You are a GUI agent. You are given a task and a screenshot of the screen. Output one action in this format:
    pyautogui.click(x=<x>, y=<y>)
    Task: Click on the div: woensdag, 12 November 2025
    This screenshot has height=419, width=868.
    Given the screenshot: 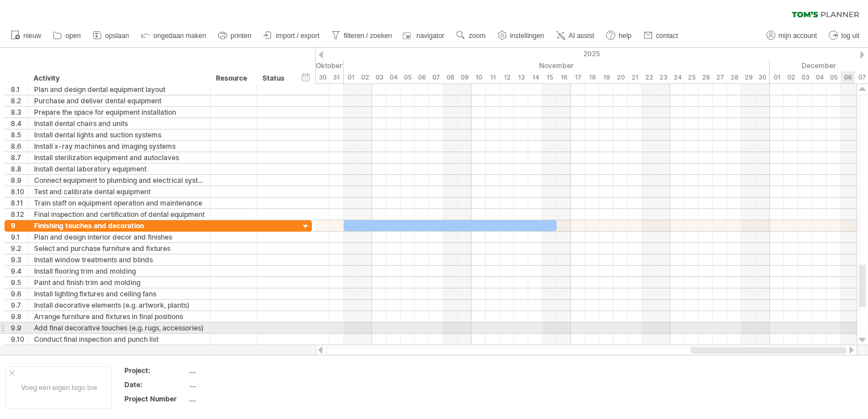 What is the action you would take?
    pyautogui.click(x=507, y=77)
    